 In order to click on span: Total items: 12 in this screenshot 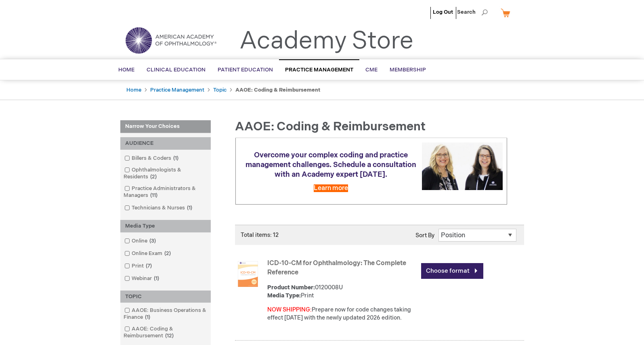, I will do `click(260, 235)`.